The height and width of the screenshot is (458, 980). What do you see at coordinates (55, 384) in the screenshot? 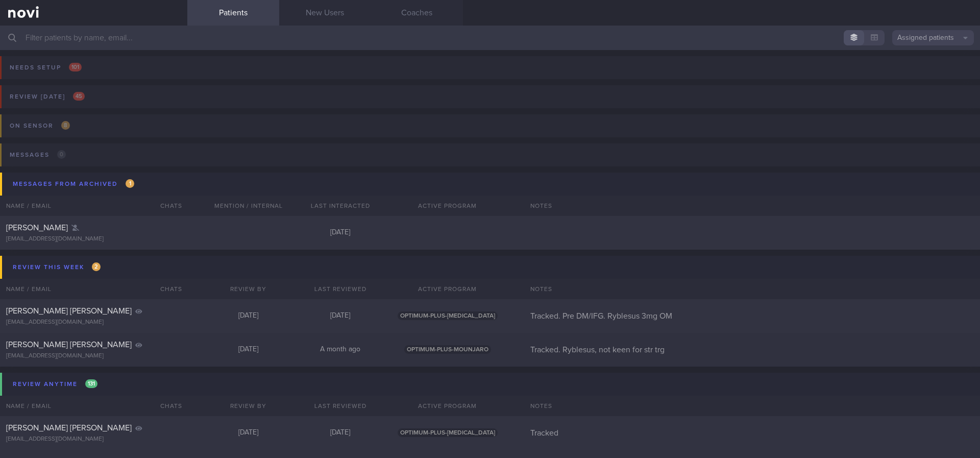
I see `div: Review anytime` at bounding box center [55, 384].